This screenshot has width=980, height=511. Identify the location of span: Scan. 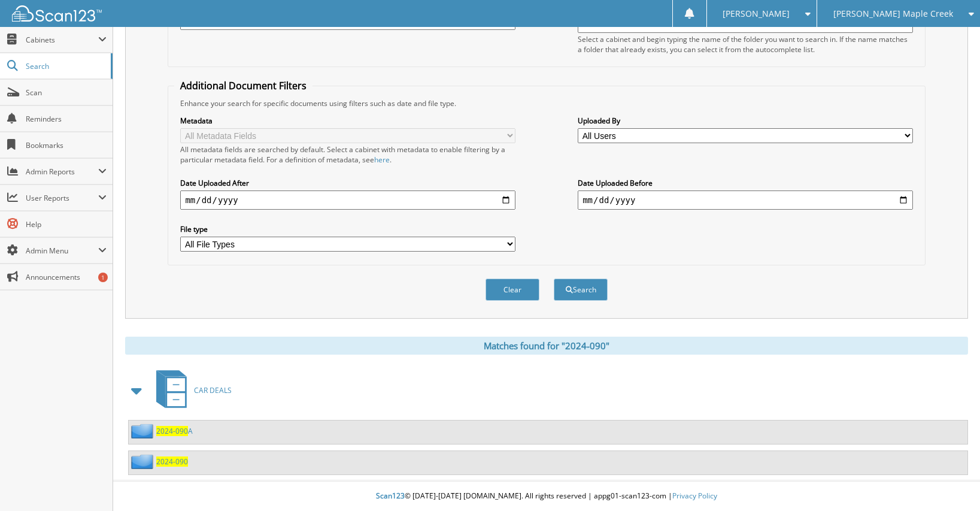
(66, 92).